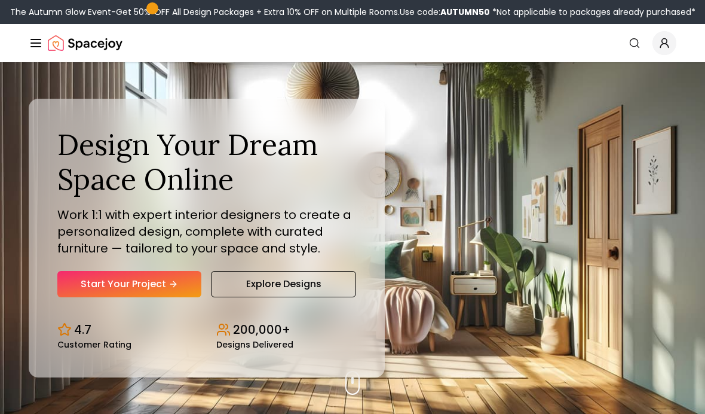  What do you see at coordinates (593, 12) in the screenshot?
I see `span: *Not applicable to packages already purchased*` at bounding box center [593, 12].